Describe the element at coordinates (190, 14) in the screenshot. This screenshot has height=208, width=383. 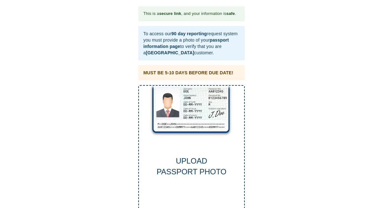
I see `div: This is a , and your information is .` at that location.